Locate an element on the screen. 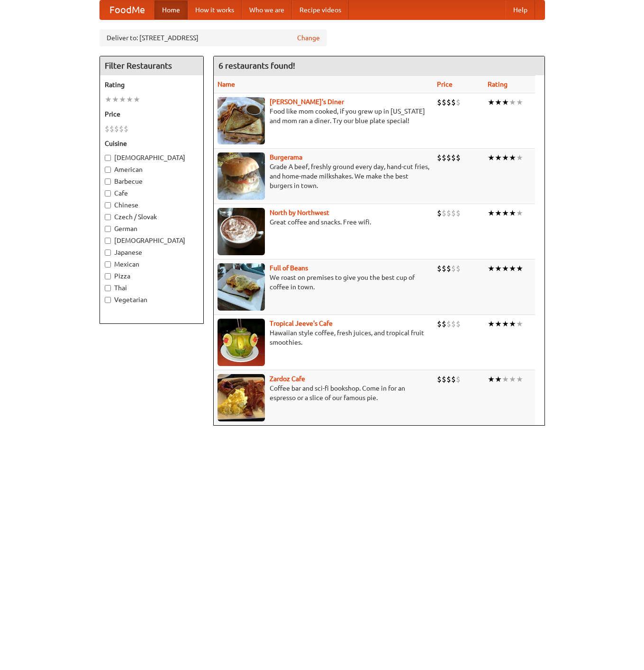  label: Japanese is located at coordinates (151, 252).